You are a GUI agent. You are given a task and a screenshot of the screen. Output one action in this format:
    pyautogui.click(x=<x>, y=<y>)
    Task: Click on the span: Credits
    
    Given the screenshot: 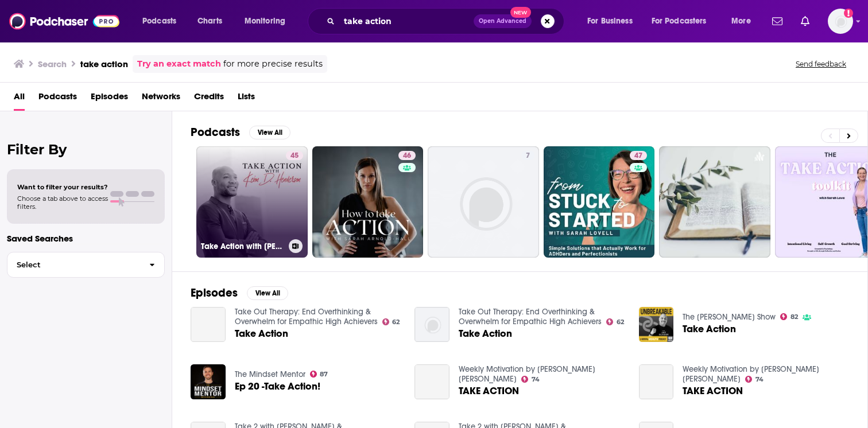 What is the action you would take?
    pyautogui.click(x=209, y=99)
    